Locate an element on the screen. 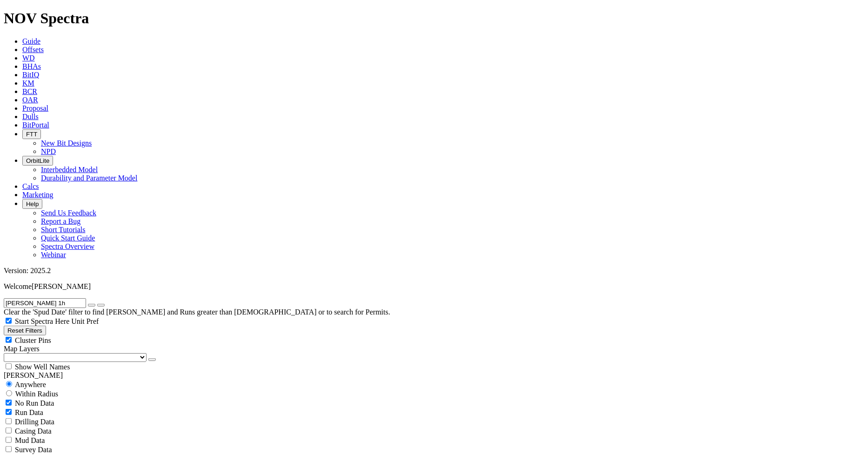 This screenshot has width=868, height=455. a: Spectra Overview is located at coordinates (67, 246).